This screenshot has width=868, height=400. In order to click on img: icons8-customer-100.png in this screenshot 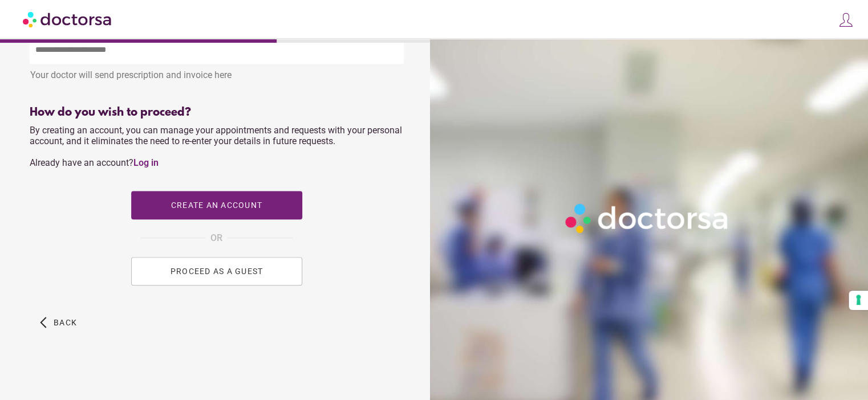, I will do `click(845, 20)`.